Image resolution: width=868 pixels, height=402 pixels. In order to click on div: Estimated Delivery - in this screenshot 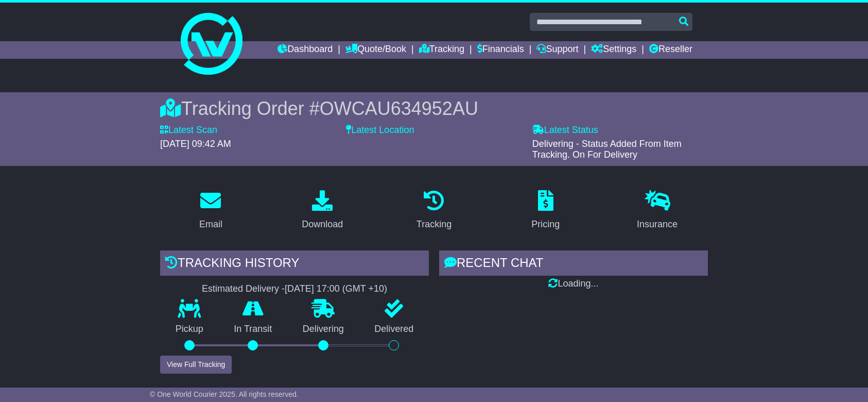, I will do `click(294, 289)`.